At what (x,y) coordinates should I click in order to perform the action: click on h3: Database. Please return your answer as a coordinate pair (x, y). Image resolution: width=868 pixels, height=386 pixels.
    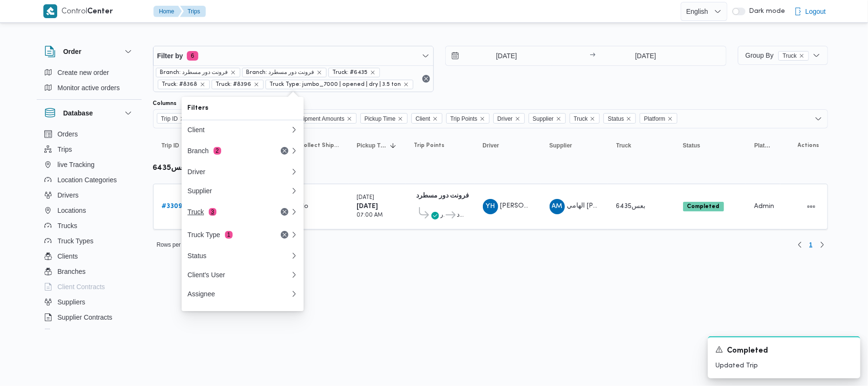
    Looking at the image, I should click on (78, 113).